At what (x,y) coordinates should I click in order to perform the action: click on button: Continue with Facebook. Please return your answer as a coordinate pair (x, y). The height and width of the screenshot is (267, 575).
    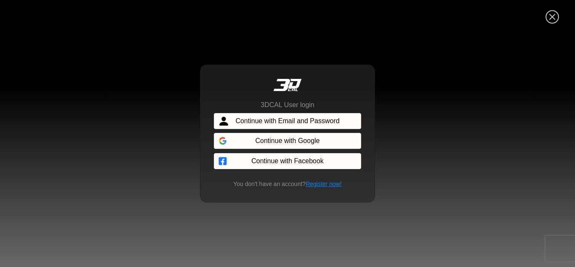
    Looking at the image, I should click on (288, 161).